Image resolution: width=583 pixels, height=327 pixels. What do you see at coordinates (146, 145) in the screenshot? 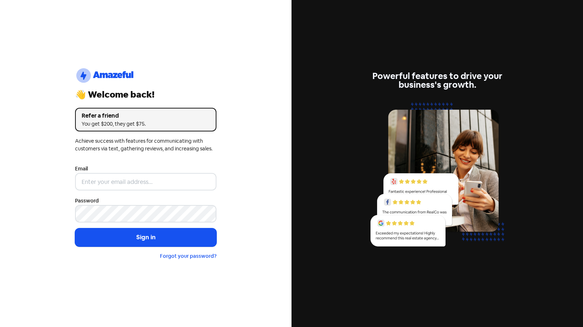
I see `div: Achieve success with features for communicating with customers via text, gathering reviews, and i...` at bounding box center [146, 145].